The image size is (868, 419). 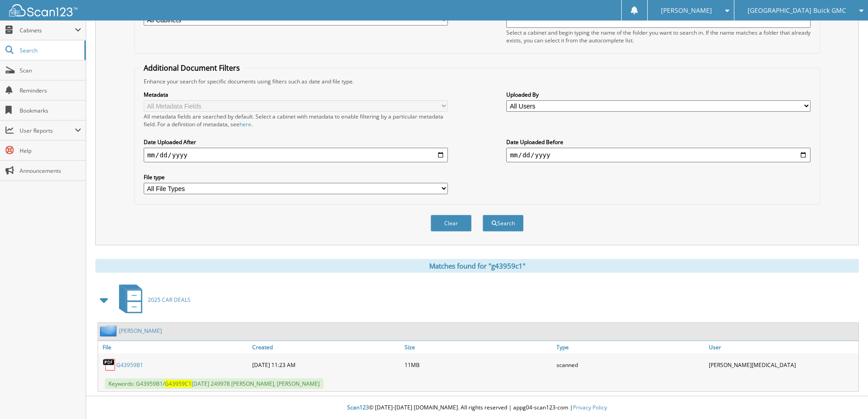 I want to click on img: scan123-logo-white.svg, so click(x=43, y=10).